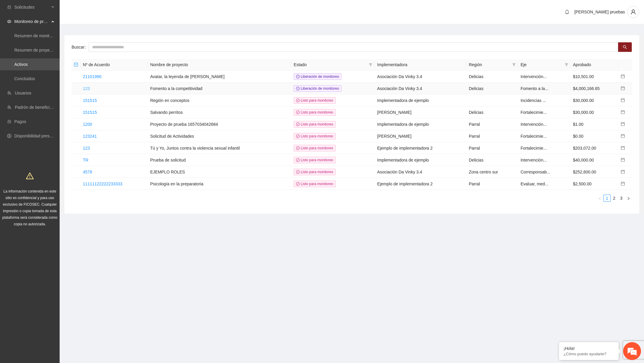  What do you see at coordinates (115, 65) in the screenshot?
I see `th: Nº de Acuerdo` at bounding box center [115, 65].